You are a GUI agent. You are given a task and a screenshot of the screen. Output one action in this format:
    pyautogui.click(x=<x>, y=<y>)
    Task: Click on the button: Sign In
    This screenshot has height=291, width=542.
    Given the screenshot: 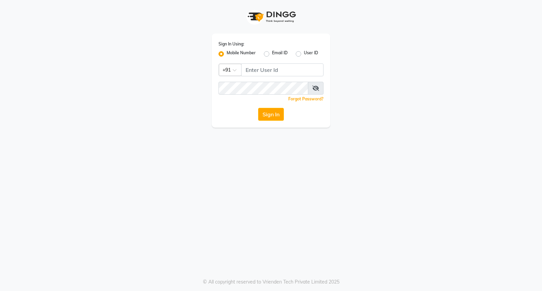 What is the action you would take?
    pyautogui.click(x=271, y=114)
    